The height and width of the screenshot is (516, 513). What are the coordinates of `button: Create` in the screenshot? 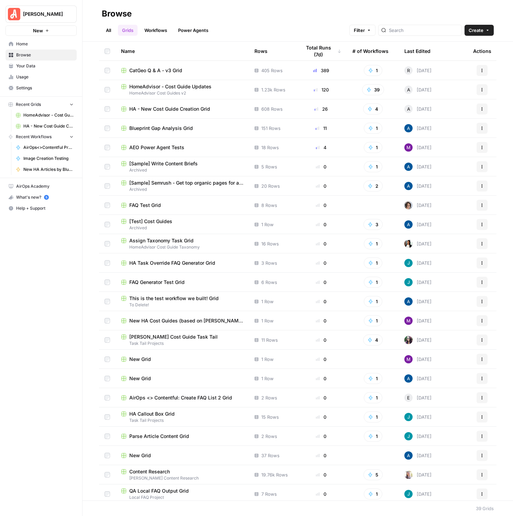 It's located at (479, 30).